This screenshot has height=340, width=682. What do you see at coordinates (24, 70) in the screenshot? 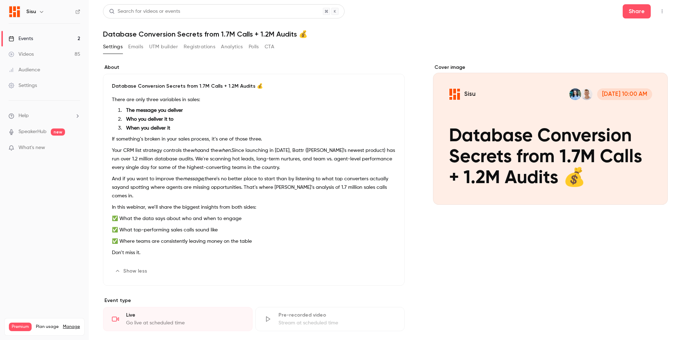
I see `div: Audience` at bounding box center [24, 70].